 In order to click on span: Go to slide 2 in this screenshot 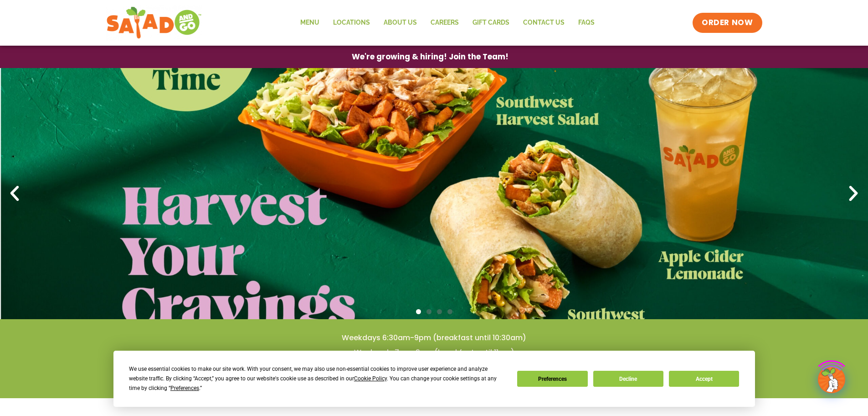, I will do `click(429, 312)`.